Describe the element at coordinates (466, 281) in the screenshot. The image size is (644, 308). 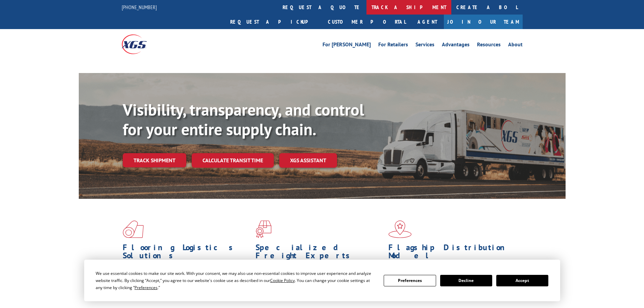
I see `button: Decline` at that location.